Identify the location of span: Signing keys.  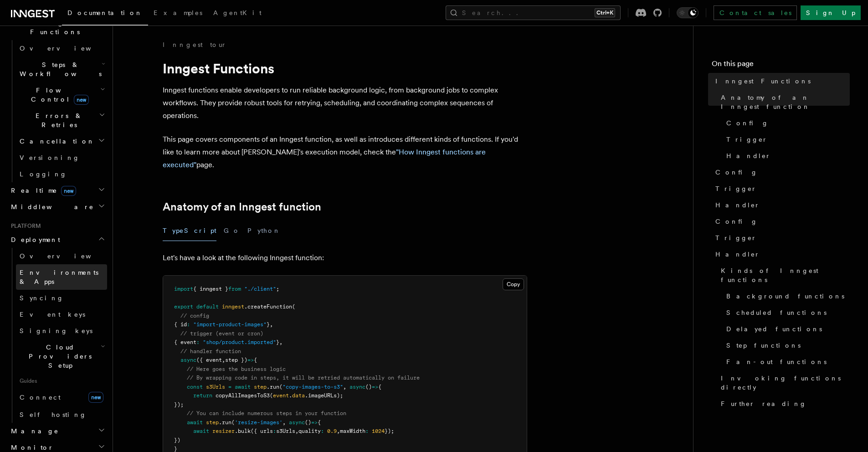
(56, 330).